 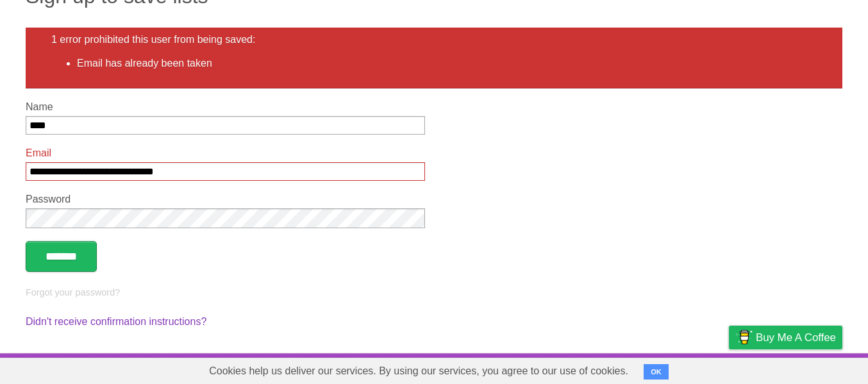 What do you see at coordinates (73, 292) in the screenshot?
I see `a: Forgot your password?` at bounding box center [73, 292].